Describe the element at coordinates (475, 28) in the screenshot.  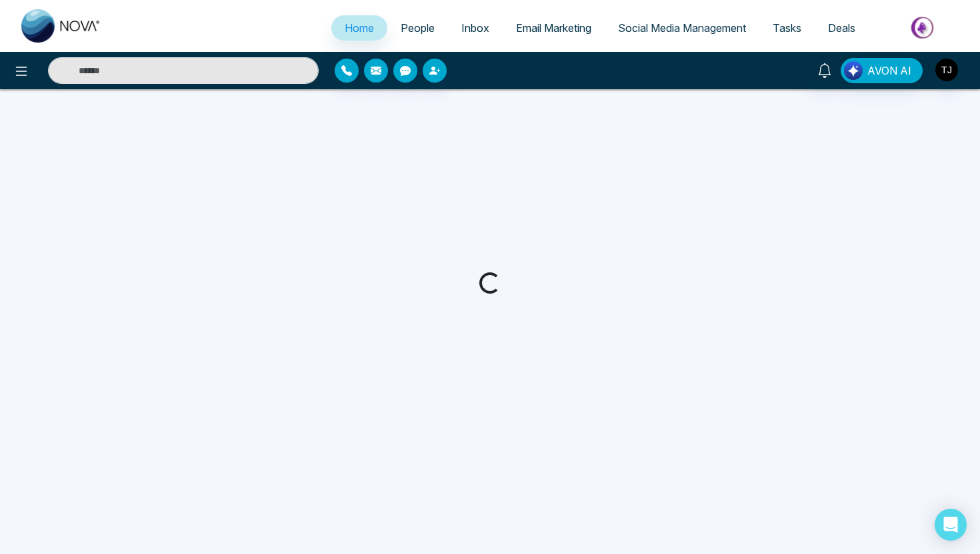
I see `a: Inbox` at that location.